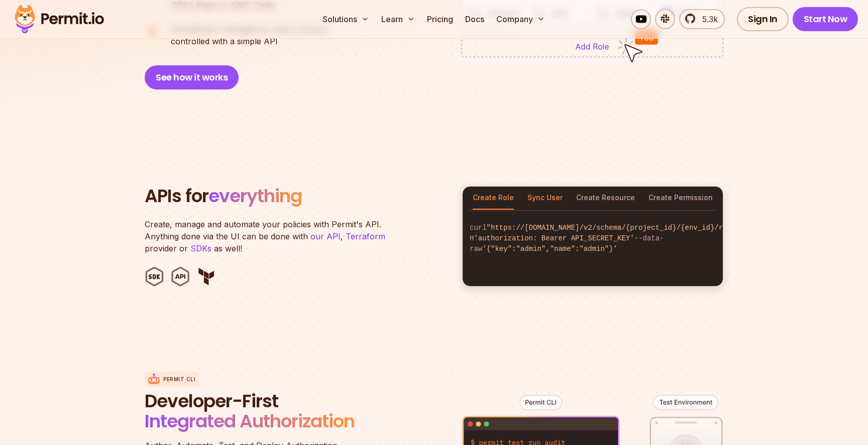 This screenshot has height=445, width=868. I want to click on a: Sign In, so click(763, 19).